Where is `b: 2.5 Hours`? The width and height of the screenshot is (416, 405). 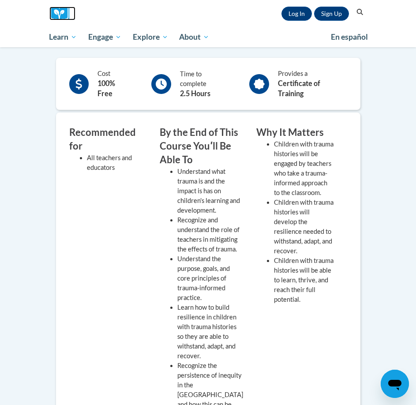
b: 2.5 Hours is located at coordinates (195, 93).